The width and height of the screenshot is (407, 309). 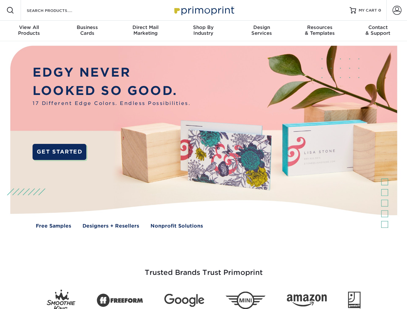 I want to click on div: Industry, so click(x=203, y=30).